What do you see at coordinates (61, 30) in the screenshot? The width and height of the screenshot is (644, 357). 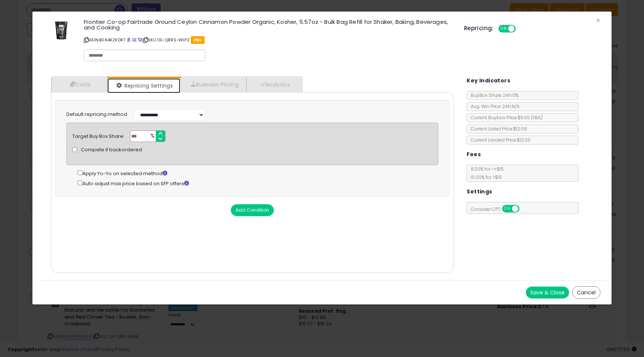 I see `img: 41Suo1MAZKL._SL60_.jpg` at bounding box center [61, 30].